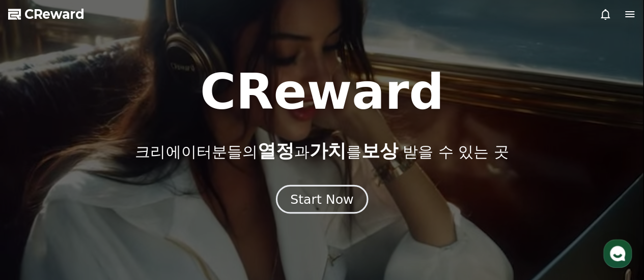  I want to click on span: 설정, so click(163, 215).